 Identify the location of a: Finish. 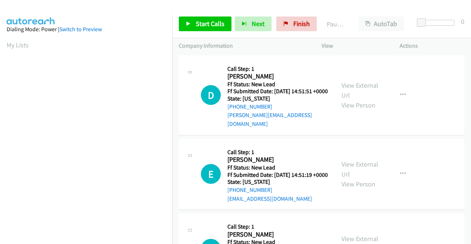
(296, 24).